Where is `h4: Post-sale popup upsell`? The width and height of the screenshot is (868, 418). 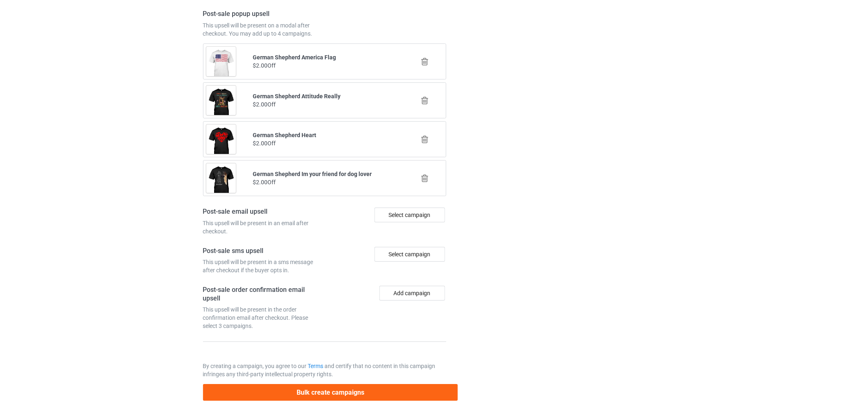
h4: Post-sale popup upsell is located at coordinates (262, 14).